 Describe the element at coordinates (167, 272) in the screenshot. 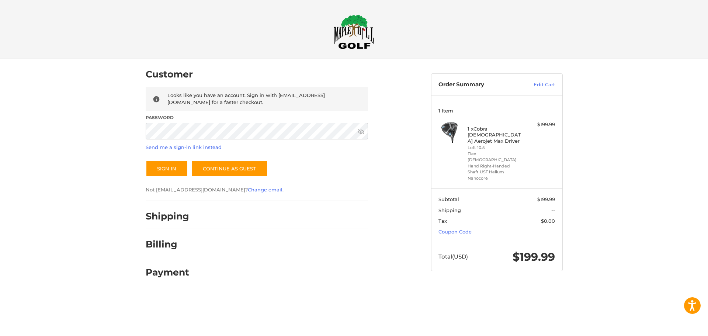

I see `h2: Payment` at that location.